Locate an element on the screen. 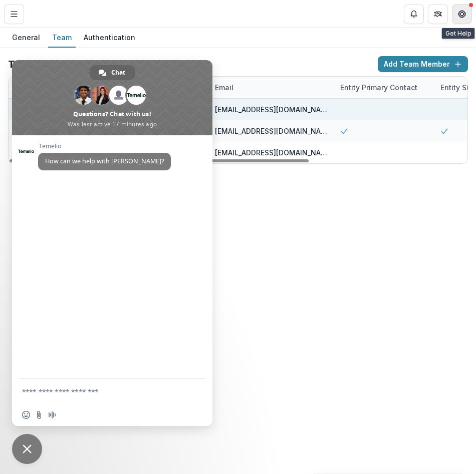  textarea: Compose your message... is located at coordinates (101, 392).